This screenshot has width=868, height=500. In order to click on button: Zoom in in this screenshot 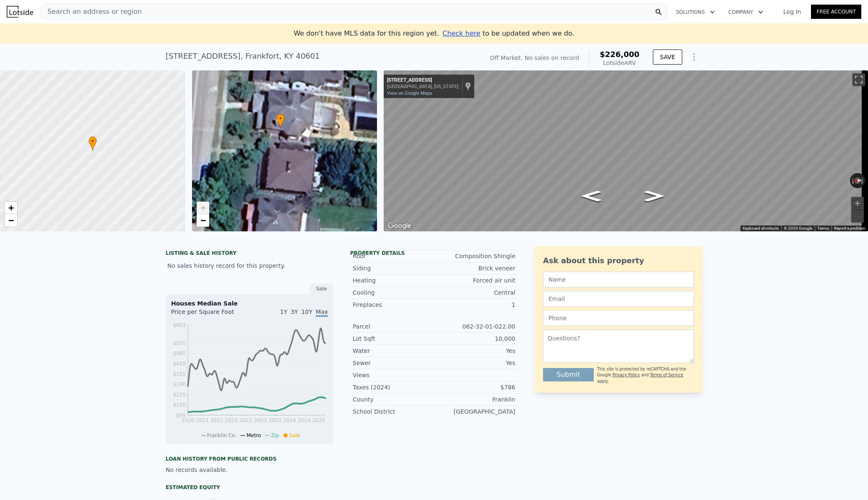, I will do `click(857, 203)`.